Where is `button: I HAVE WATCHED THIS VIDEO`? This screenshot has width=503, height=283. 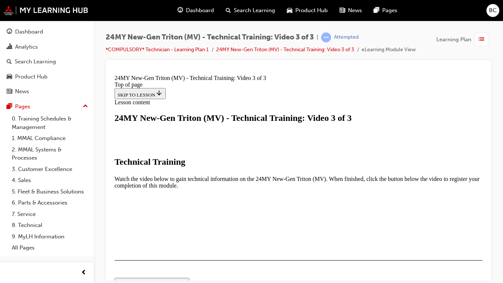
button: I HAVE WATCHED THIS VIDEO is located at coordinates (40, 210).